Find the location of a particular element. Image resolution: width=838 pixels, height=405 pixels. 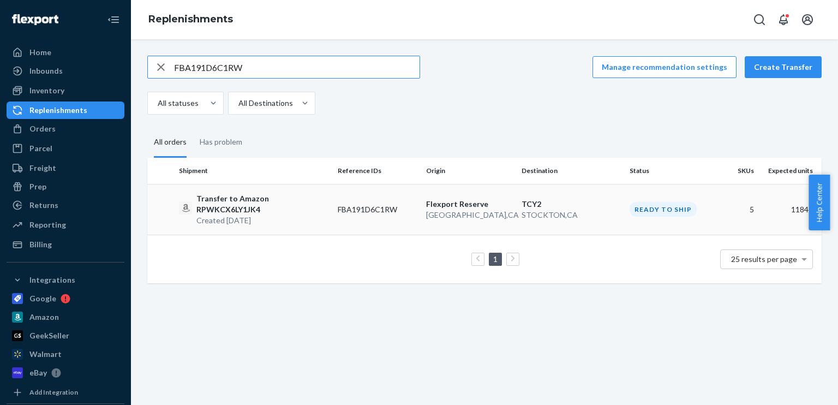

button: Integrations is located at coordinates (66, 280).